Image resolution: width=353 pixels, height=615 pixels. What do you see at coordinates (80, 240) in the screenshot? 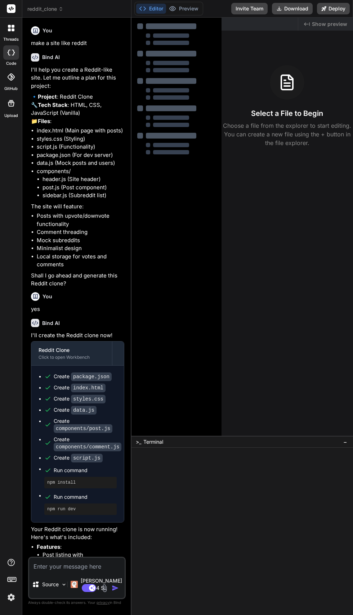
I see `li: Mock subreddits` at bounding box center [80, 240].